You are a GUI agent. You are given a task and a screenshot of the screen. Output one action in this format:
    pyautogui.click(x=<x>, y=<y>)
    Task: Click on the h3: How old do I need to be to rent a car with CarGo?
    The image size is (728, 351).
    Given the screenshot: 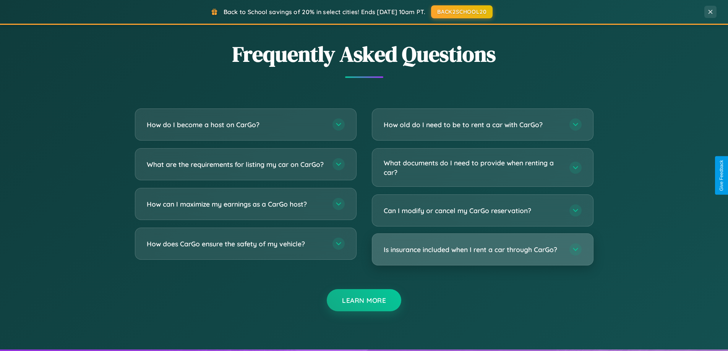 What is the action you would take?
    pyautogui.click(x=473, y=125)
    